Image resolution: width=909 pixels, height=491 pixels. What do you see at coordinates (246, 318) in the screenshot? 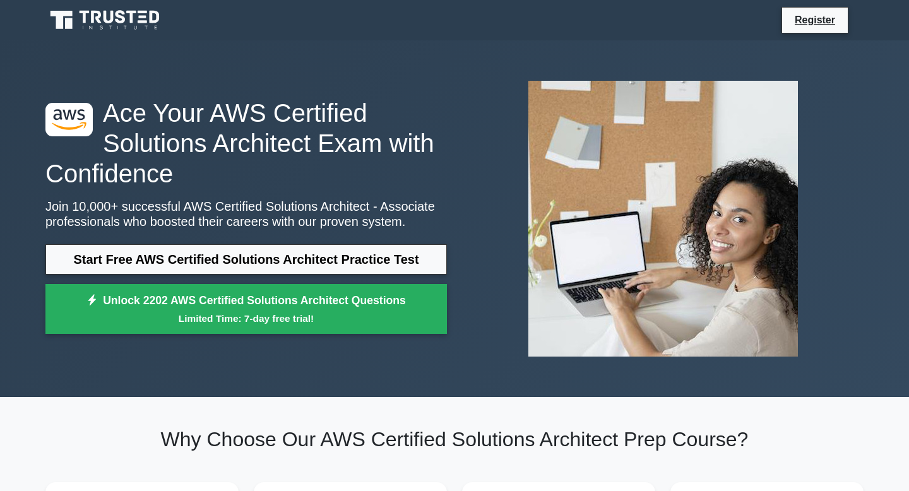
I see `small: Limited Time: 7-day free trial!` at bounding box center [246, 318].